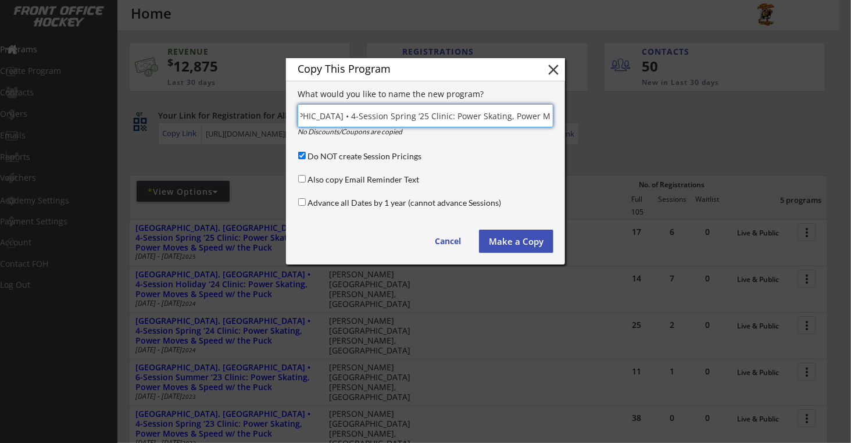 This screenshot has height=443, width=851. What do you see at coordinates (412, 69) in the screenshot?
I see `div: Copy This Program` at bounding box center [412, 69].